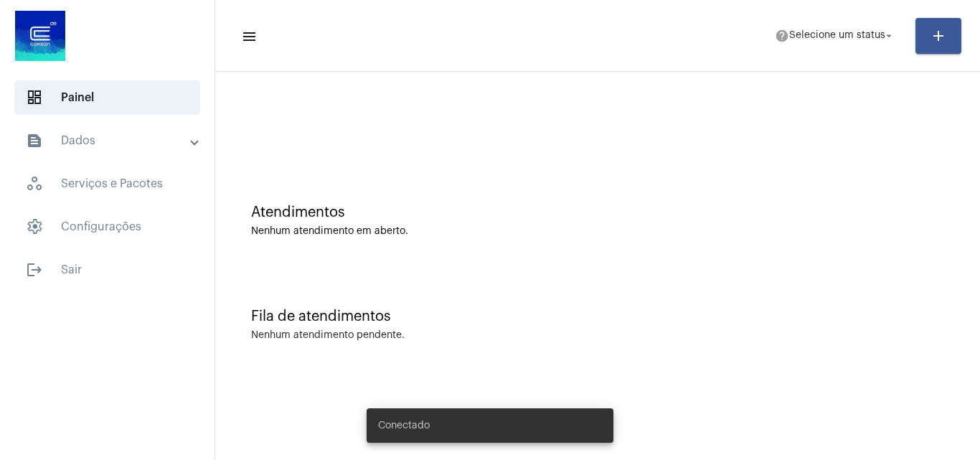 Image resolution: width=980 pixels, height=460 pixels. What do you see at coordinates (328, 335) in the screenshot?
I see `div: Nenhum atendimento pendente.` at bounding box center [328, 335].